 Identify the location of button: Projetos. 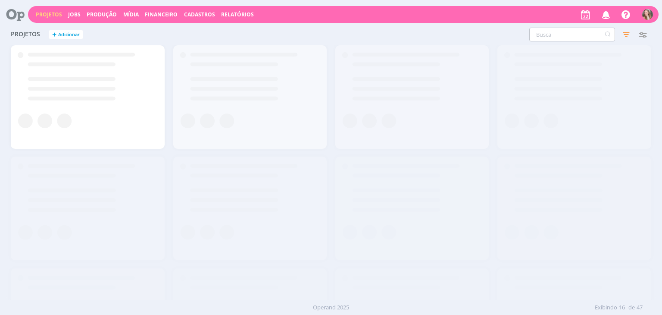
(49, 15).